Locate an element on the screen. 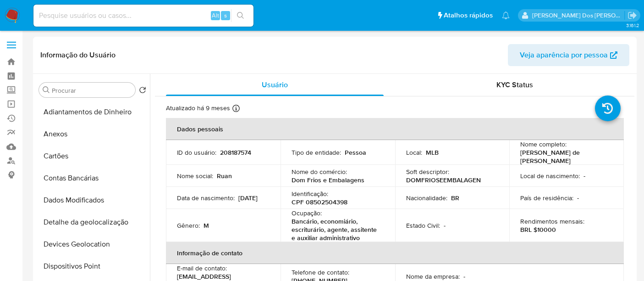 This screenshot has height=281, width=644. span: Alt is located at coordinates (216, 15).